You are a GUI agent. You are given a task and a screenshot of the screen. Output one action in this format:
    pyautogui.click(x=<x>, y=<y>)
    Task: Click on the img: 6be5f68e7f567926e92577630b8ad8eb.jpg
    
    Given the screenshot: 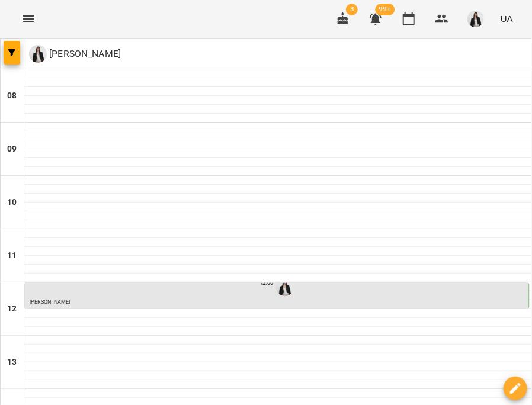 What is the action you would take?
    pyautogui.click(x=476, y=19)
    